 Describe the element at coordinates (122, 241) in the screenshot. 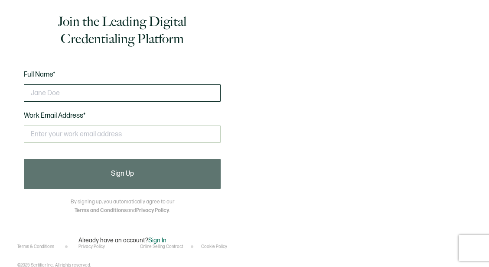

I see `p: Already have an account?` at that location.